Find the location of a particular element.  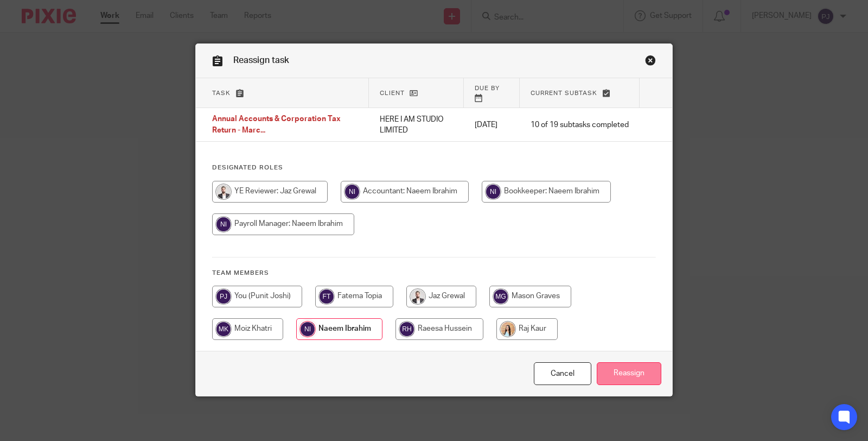

span: Client is located at coordinates (392, 93).